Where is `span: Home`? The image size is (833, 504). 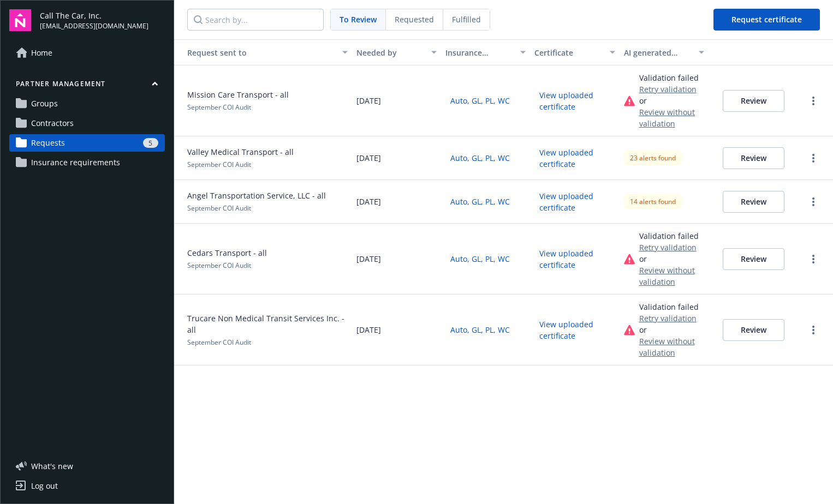
span: Home is located at coordinates (41, 53).